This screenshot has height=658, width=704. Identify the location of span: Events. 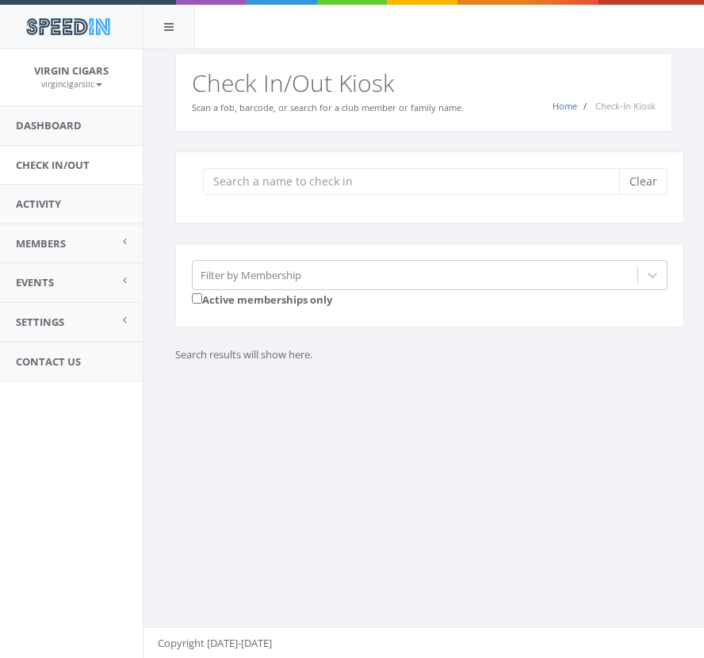
(35, 282).